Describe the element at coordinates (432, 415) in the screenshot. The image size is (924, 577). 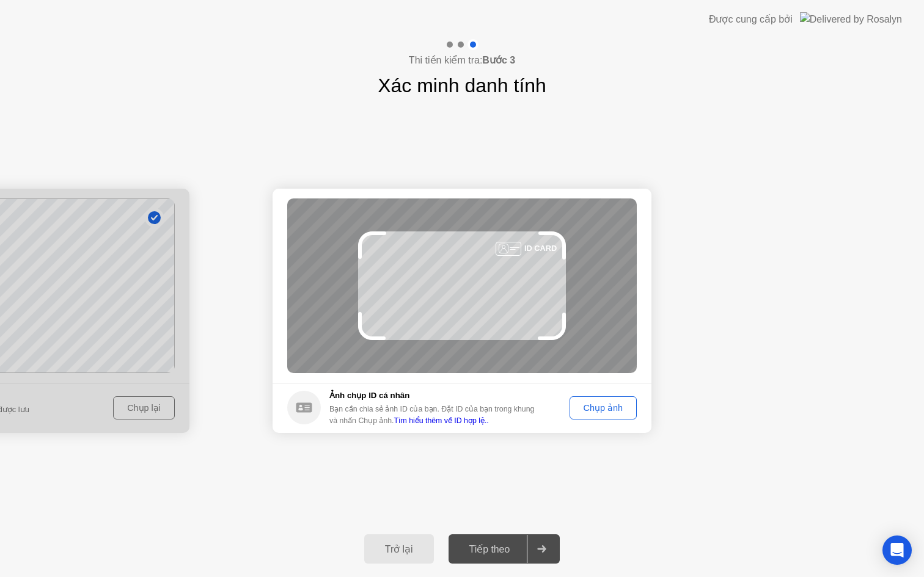
I see `div: Bạn cần chia sẻ ảnh ID của bạn. Đặt ID của bạn trong khung và nhấn Chụp ảnh.` at that location.